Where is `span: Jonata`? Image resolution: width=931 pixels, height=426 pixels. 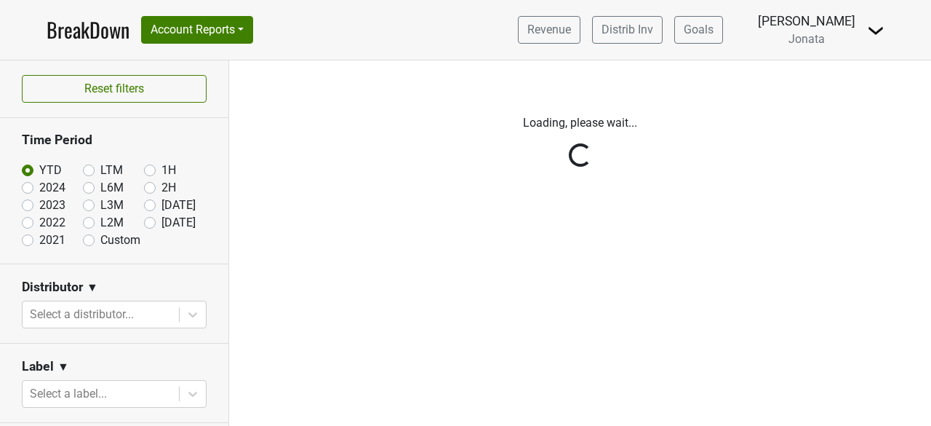 span: Jonata is located at coordinates (807, 39).